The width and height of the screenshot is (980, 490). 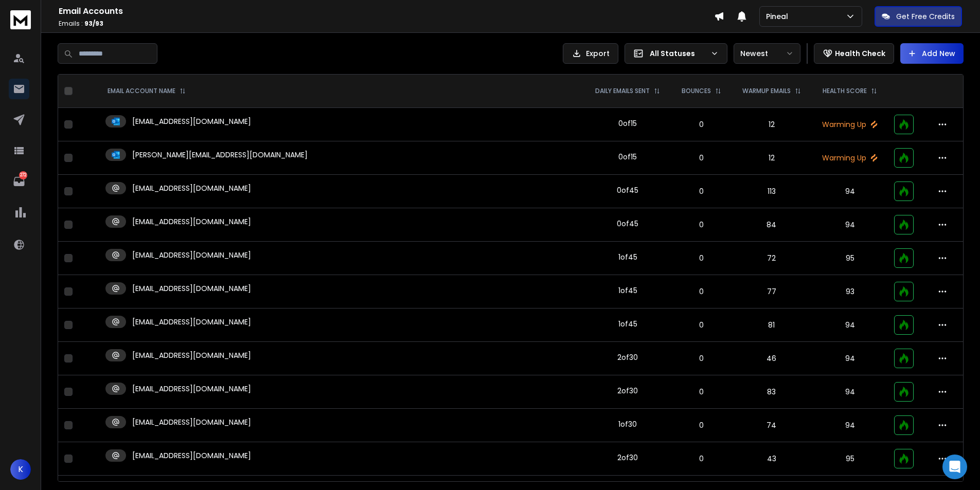 What do you see at coordinates (767, 53) in the screenshot?
I see `button: Newest` at bounding box center [767, 53].